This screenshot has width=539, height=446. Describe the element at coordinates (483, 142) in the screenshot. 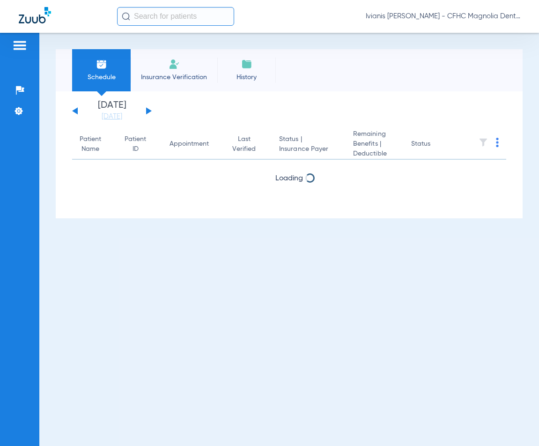

I see `img: filter.svg` at that location.